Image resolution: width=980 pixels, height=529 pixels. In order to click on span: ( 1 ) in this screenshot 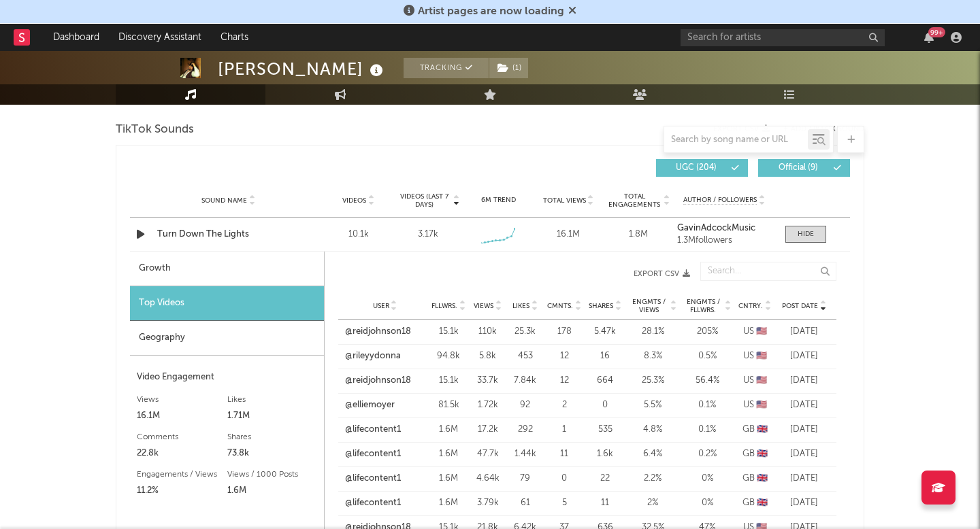, I will do `click(509, 68)`.